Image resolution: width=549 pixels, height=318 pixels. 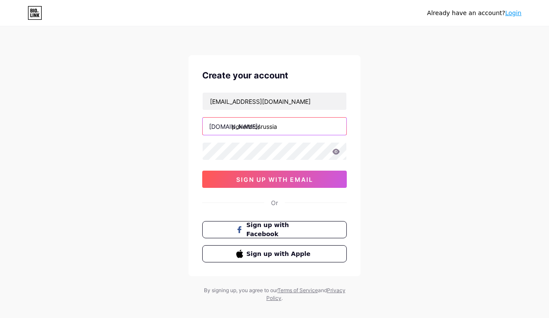 What do you see at coordinates (275, 254) in the screenshot?
I see `a: Sign up with Apple` at bounding box center [275, 254].